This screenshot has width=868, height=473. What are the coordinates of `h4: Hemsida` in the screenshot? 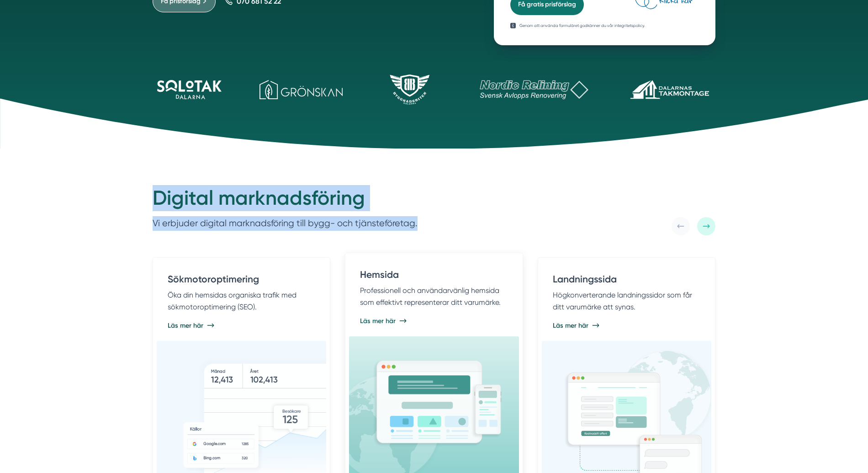 It's located at (433, 276).